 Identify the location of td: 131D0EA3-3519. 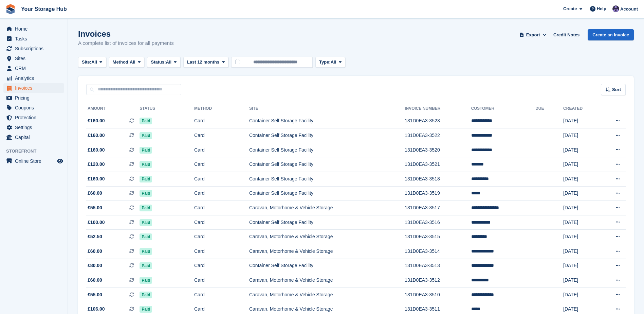
(438, 193).